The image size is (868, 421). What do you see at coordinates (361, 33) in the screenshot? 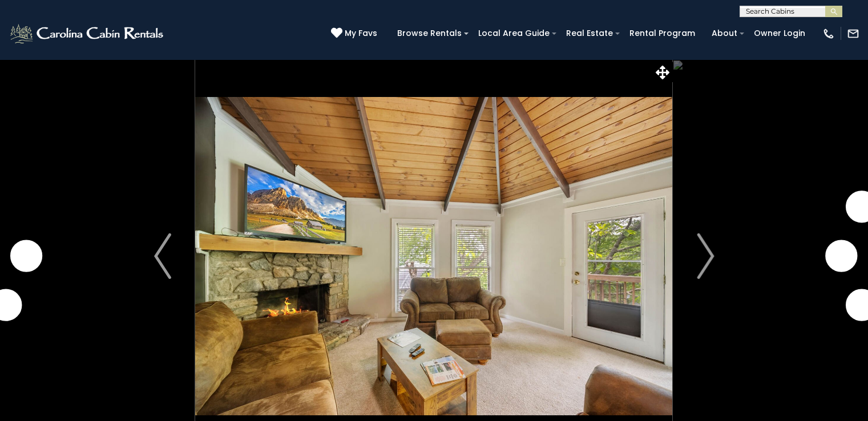
I see `span: My Favs` at bounding box center [361, 33].